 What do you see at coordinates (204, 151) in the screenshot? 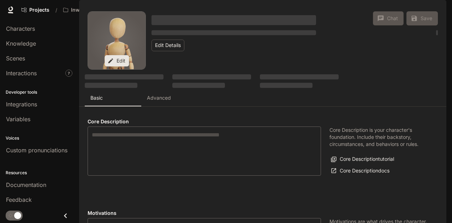
I see `div: label` at bounding box center [204, 151].